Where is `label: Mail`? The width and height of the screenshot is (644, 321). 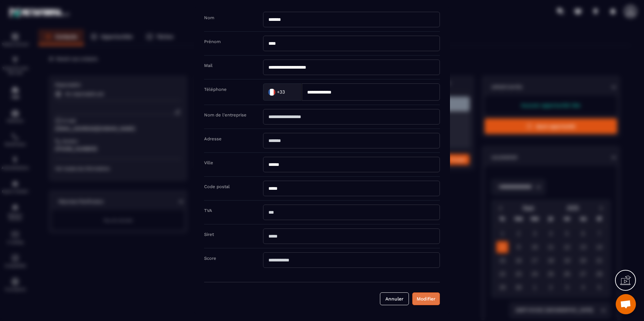
label: Mail is located at coordinates (208, 65).